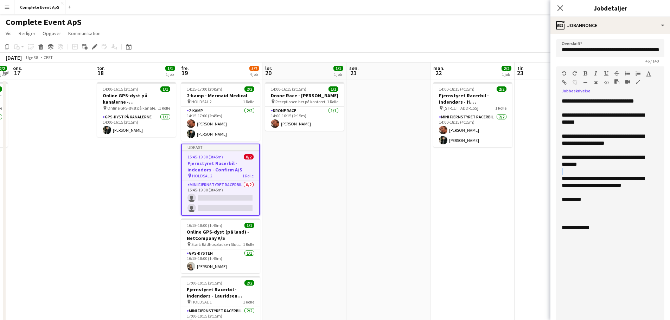 The height and width of the screenshot is (320, 670). What do you see at coordinates (185, 68) in the screenshot?
I see `span: fre.` at bounding box center [185, 68].